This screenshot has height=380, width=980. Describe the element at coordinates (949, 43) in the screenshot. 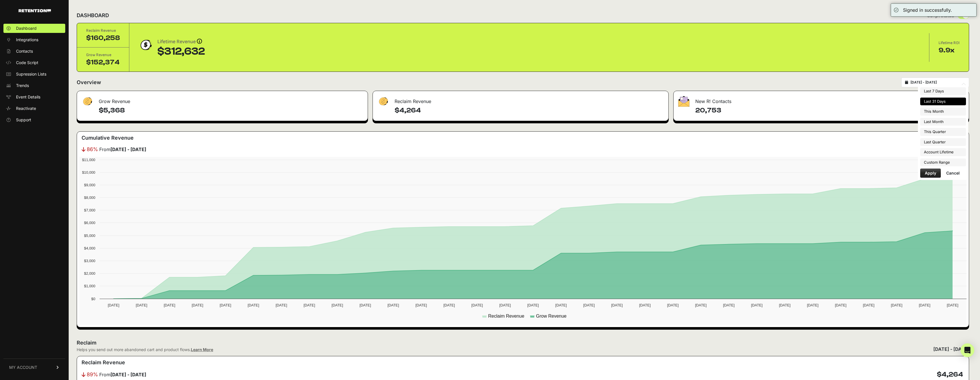

I see `div: Lifetime ROI` at that location.